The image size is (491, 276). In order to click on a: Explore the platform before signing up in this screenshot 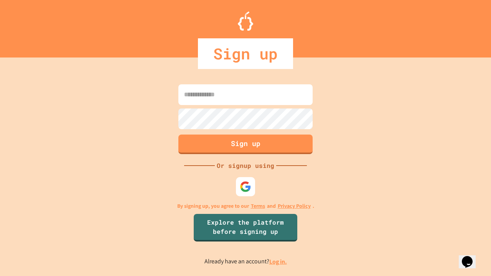, I will do `click(246, 228)`.